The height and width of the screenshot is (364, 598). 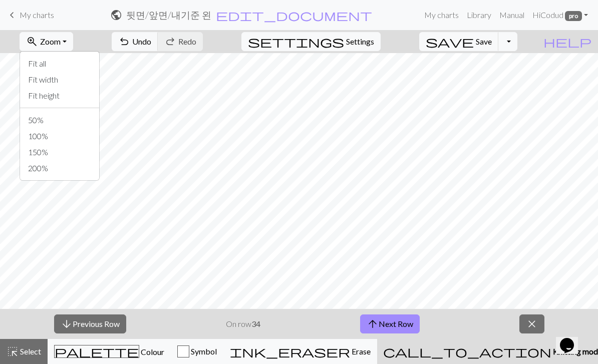 What do you see at coordinates (97, 351) in the screenshot?
I see `span: palette` at bounding box center [97, 351].